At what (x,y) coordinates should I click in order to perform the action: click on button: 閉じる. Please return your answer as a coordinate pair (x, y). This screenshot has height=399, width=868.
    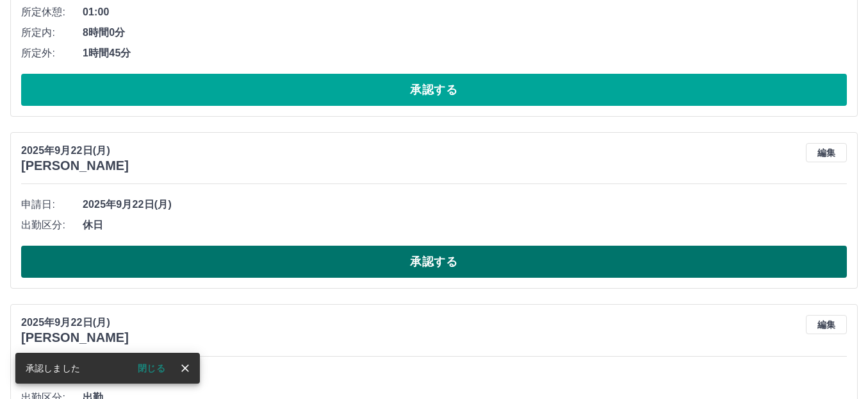
    Looking at the image, I should click on (151, 368).